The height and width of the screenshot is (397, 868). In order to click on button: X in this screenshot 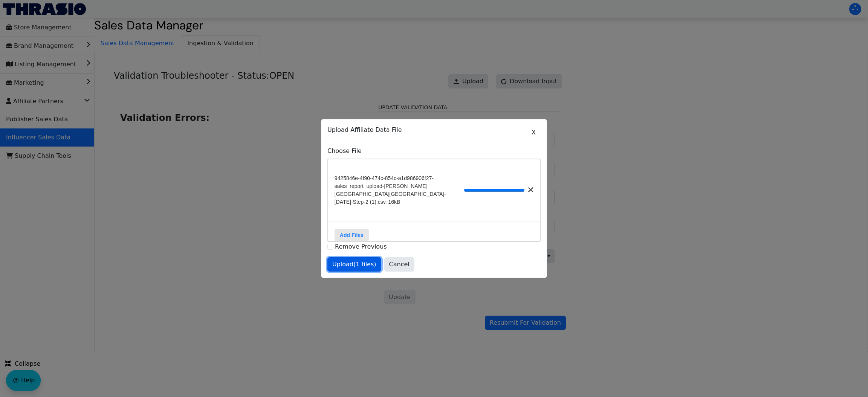, I will do `click(533, 133)`.